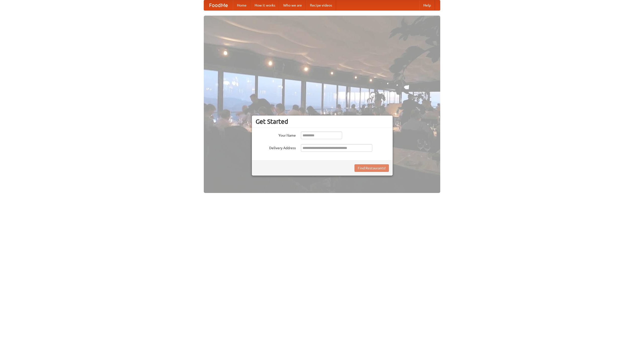 The height and width of the screenshot is (356, 644). Describe the element at coordinates (265, 5) in the screenshot. I see `a: How it works` at that location.